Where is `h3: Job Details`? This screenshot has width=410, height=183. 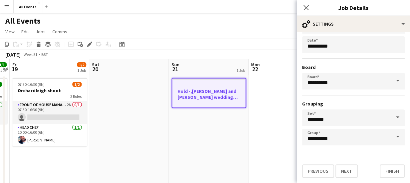 h3: Job Details is located at coordinates (353, 8).